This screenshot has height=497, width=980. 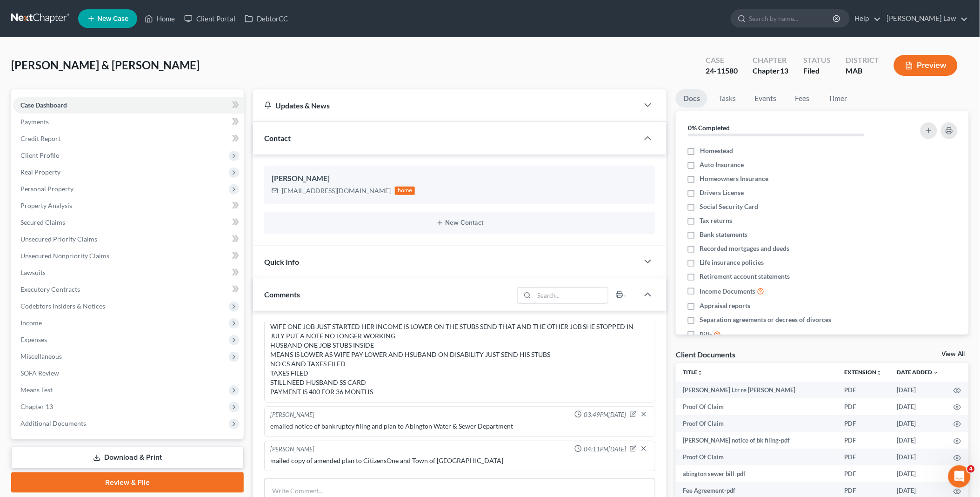 I want to click on span: Real Property, so click(x=40, y=172).